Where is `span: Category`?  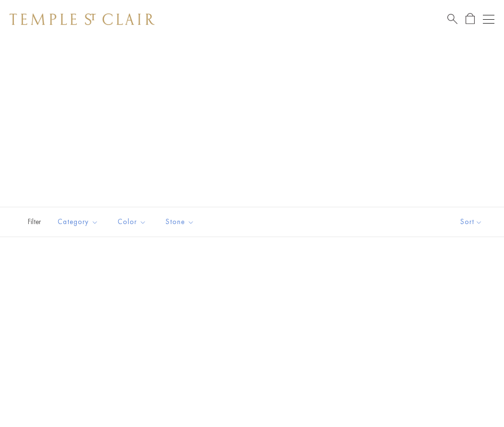
span: Category is located at coordinates (79, 221).